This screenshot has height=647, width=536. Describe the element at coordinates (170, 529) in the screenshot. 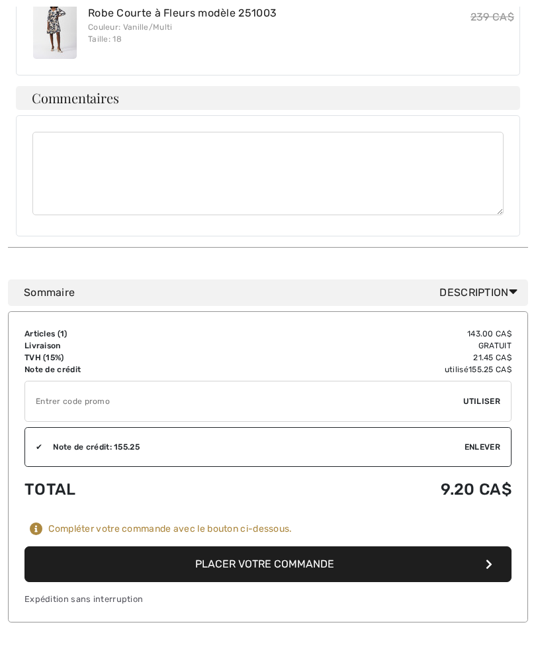

I see `div: Compléter votre commande avec le bouton ci-dessous.` at that location.